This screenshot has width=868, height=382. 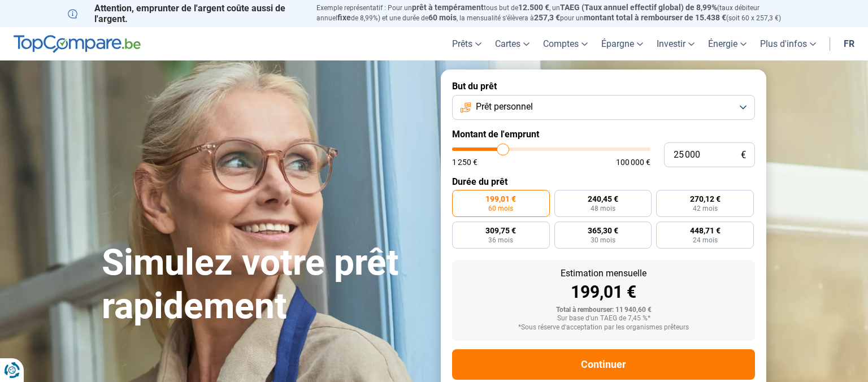 What do you see at coordinates (467, 44) in the screenshot?
I see `a: Prêts` at bounding box center [467, 44].